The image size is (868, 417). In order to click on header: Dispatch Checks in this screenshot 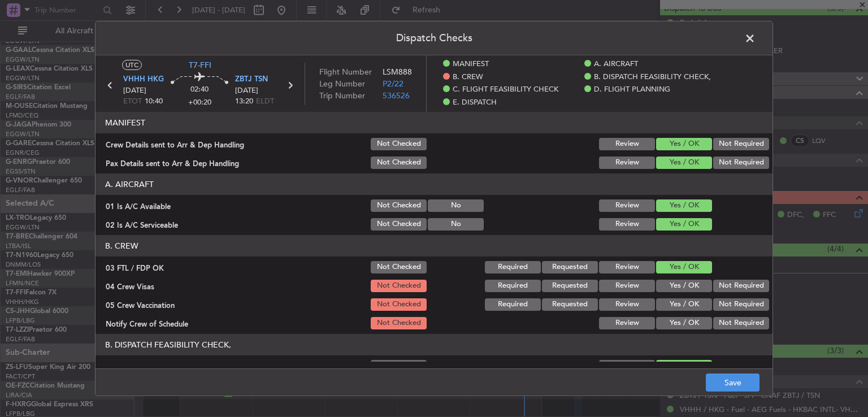, I will do `click(434, 39)`.